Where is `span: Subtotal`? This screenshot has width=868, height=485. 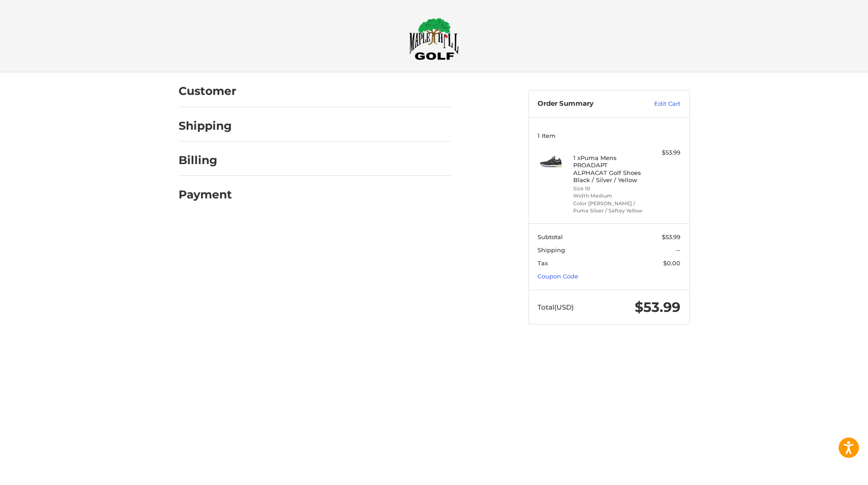 span: Subtotal is located at coordinates (551, 237).